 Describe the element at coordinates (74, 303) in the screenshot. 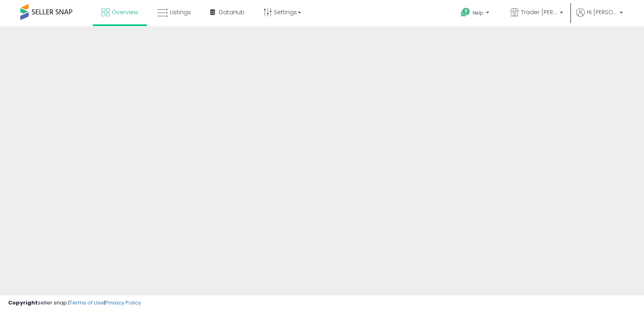

I see `div: seller snap | |` at that location.